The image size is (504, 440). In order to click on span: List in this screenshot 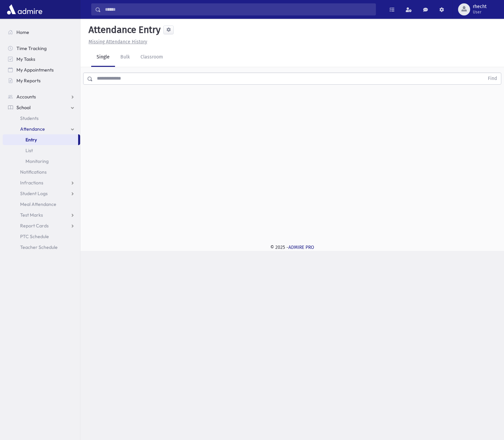, I will do `click(29, 151)`.